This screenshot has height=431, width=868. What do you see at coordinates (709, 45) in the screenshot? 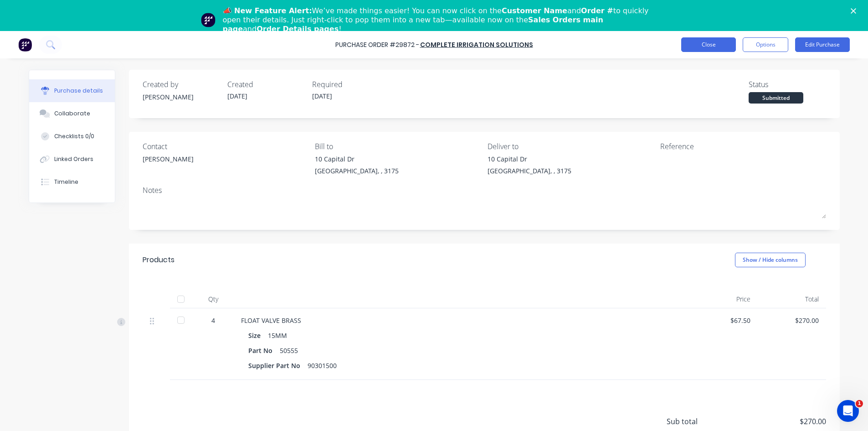
I see `button: Close` at bounding box center [709, 45].